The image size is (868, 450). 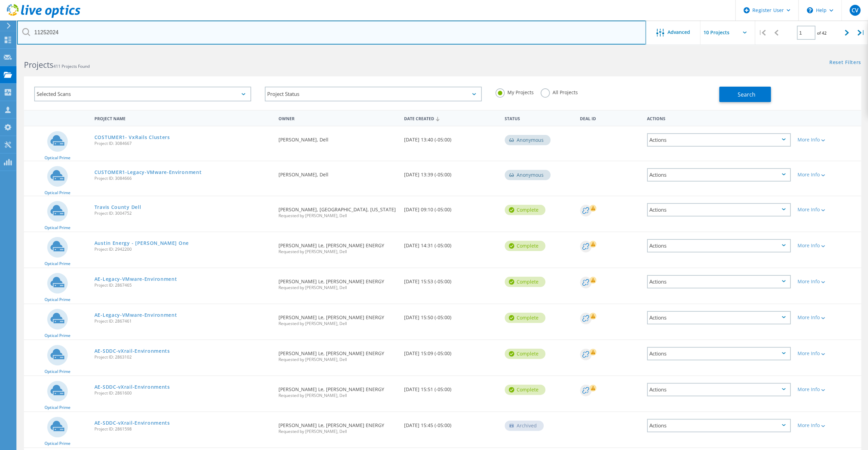 I want to click on a: Reset Filters, so click(x=845, y=63).